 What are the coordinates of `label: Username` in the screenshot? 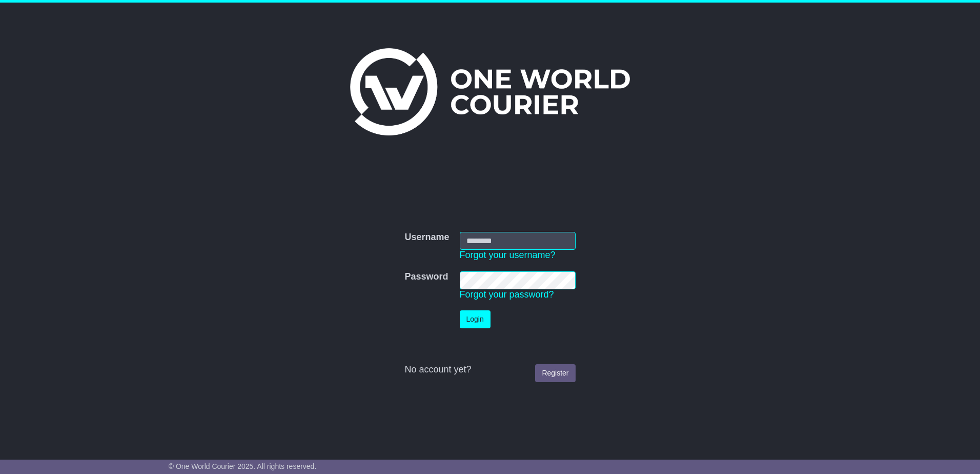 It's located at (426, 238).